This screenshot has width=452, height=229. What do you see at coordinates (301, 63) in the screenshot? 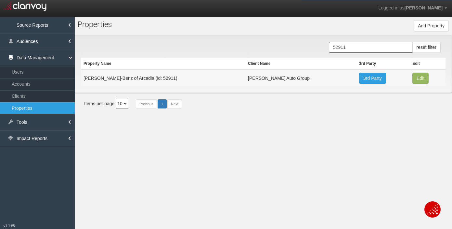
I see `th: Client Name` at bounding box center [301, 63].